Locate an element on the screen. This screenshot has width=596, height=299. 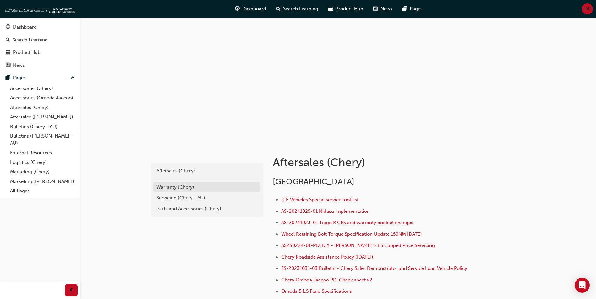
div: Dashboard is located at coordinates (25, 27).